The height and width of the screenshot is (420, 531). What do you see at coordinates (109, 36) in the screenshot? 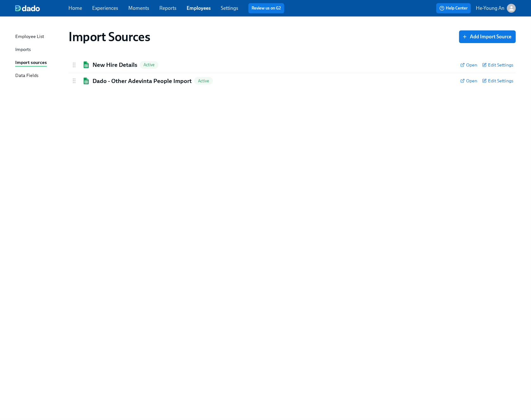
I see `h1: Import Sources` at bounding box center [109, 36].